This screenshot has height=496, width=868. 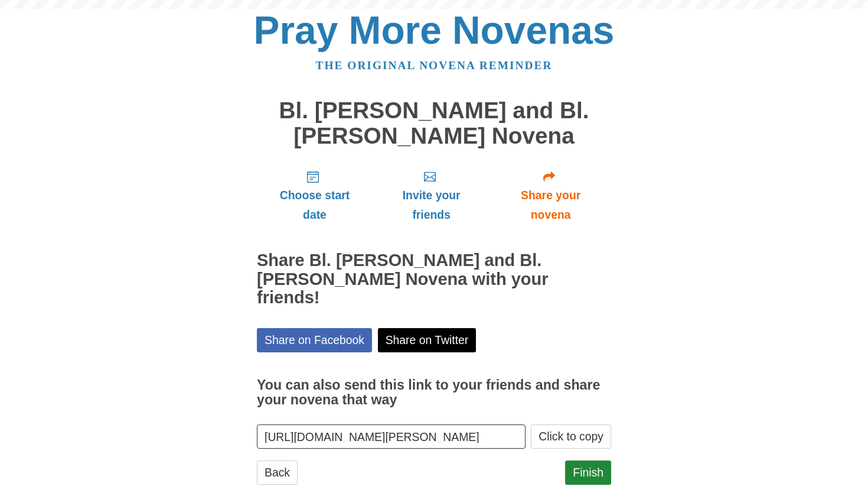 I want to click on span: Share your novena, so click(x=550, y=205).